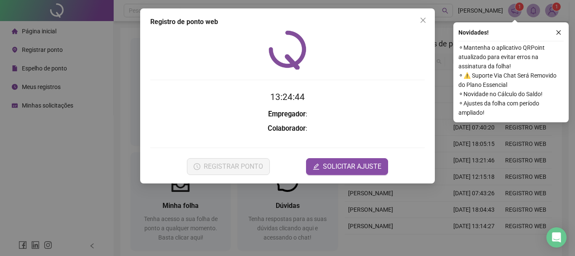 Image resolution: width=575 pixels, height=256 pixels. Describe the element at coordinates (347, 166) in the screenshot. I see `button: editSOLICITAR AJUSTE` at that location.